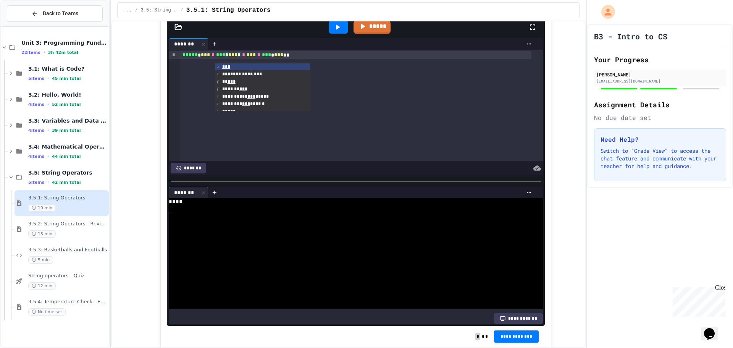  I want to click on span: 3.2: Hello, World!, so click(68, 95).